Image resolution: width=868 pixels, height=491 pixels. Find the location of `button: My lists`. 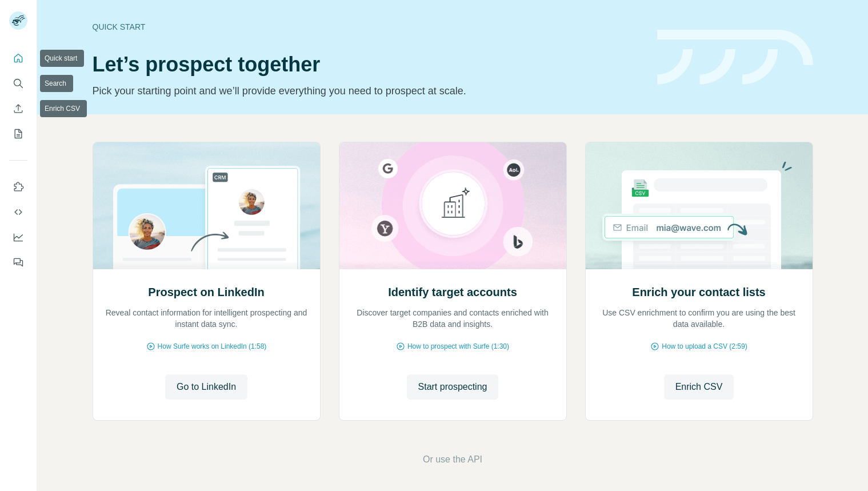

button: My lists is located at coordinates (18, 134).